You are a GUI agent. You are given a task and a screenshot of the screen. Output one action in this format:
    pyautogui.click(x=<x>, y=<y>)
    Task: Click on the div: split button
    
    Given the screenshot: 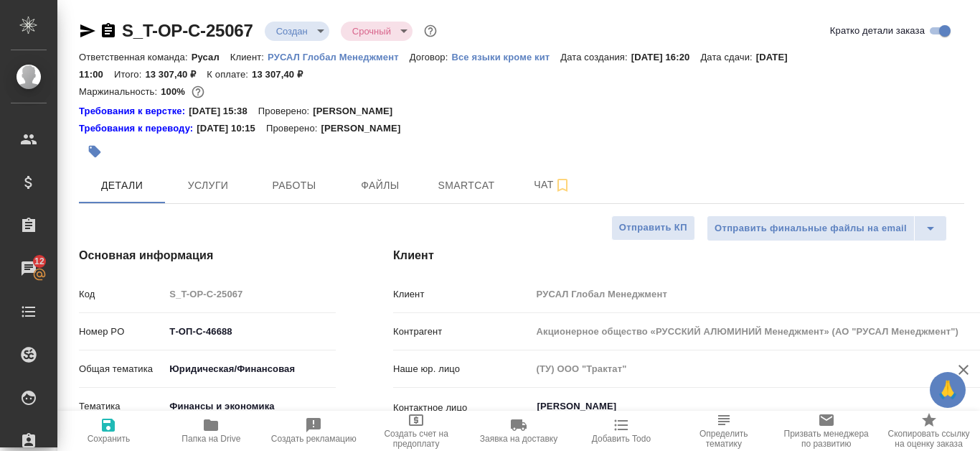 What is the action you would take?
    pyautogui.click(x=827, y=228)
    